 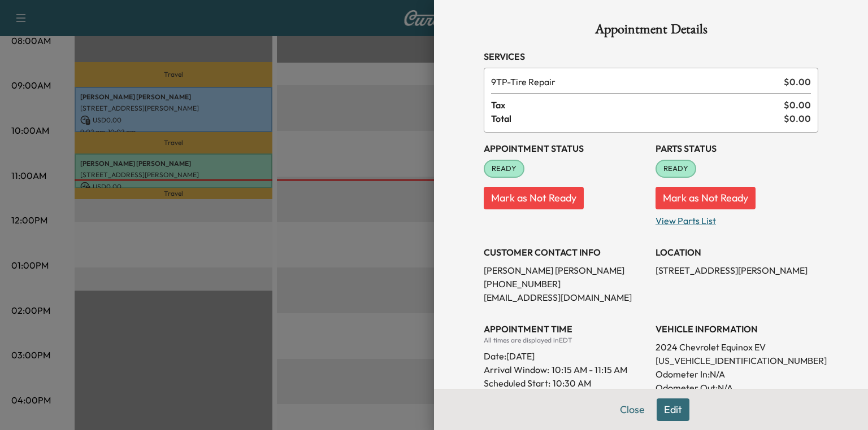 What do you see at coordinates (651, 57) in the screenshot?
I see `h3: Services` at bounding box center [651, 57].